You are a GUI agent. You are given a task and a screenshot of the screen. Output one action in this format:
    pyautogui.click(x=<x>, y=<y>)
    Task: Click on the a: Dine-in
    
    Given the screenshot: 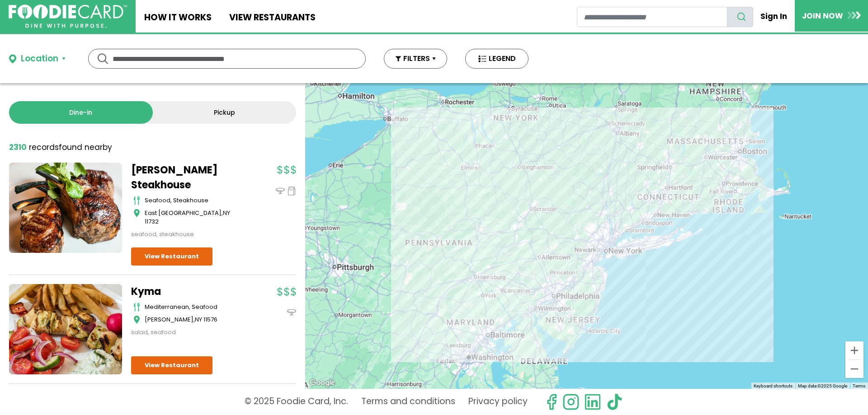 What is the action you would take?
    pyautogui.click(x=81, y=112)
    